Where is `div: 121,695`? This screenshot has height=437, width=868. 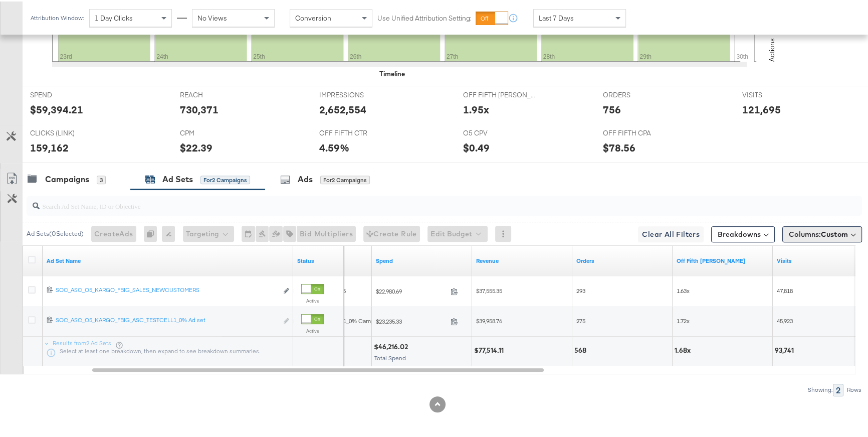
div: 121,695 is located at coordinates (761, 108).